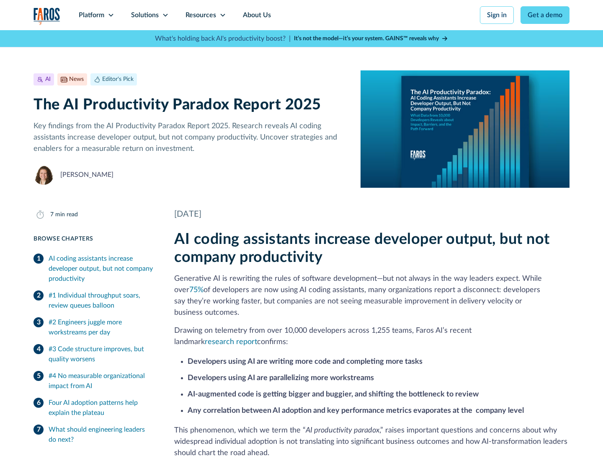  Describe the element at coordinates (333, 394) in the screenshot. I see `strong: AI-augmented code is getting bigger and buggier, and shifting the bottleneck to review` at that location.